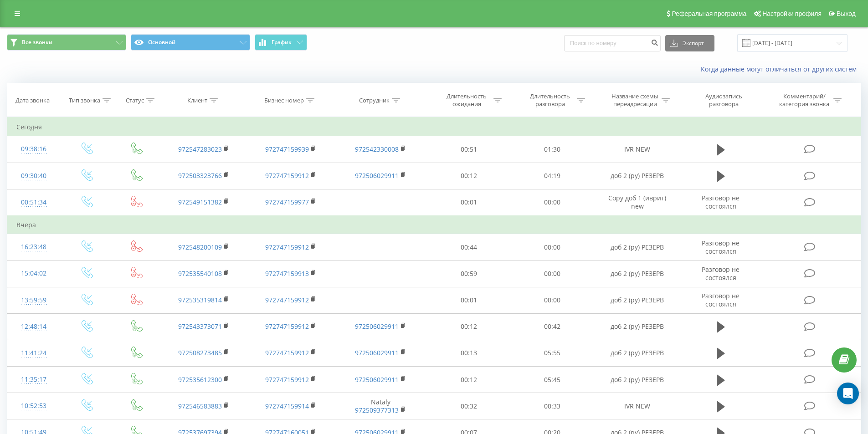  I want to click on div: Длительность ожидания, so click(467, 100).